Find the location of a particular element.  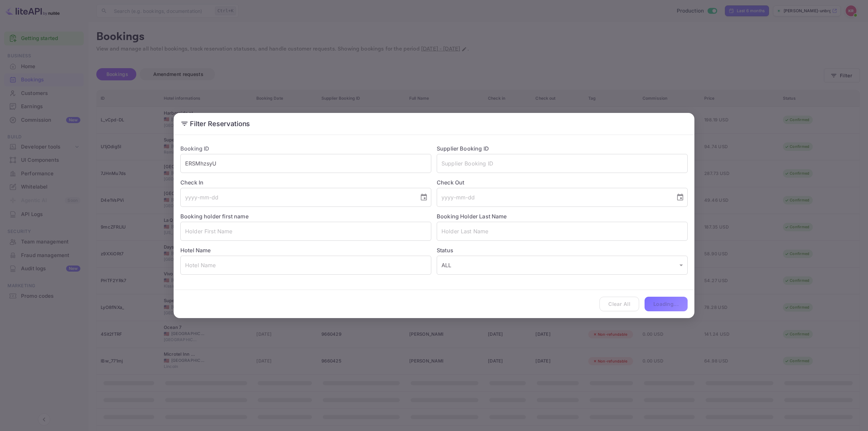

label: Check In is located at coordinates (306, 182).